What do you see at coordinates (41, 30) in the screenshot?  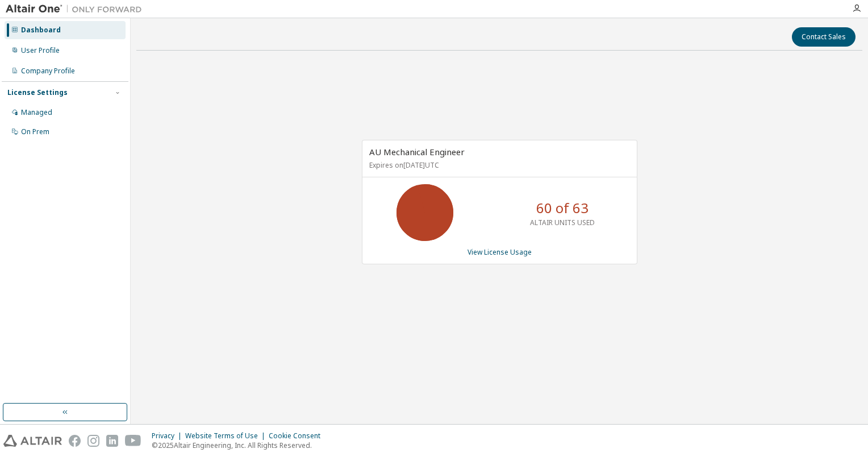 I see `div: Dashboard` at bounding box center [41, 30].